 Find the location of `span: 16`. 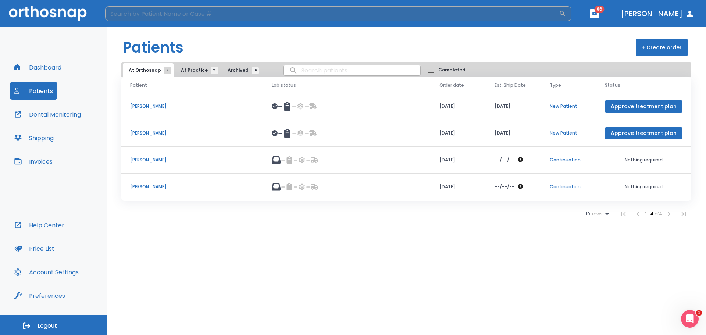

span: 16 is located at coordinates (255, 71).